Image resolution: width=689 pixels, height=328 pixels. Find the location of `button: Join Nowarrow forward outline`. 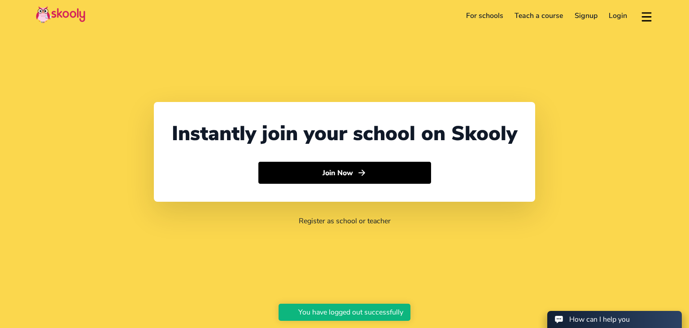

button: Join Nowarrow forward outline is located at coordinates (345, 173).